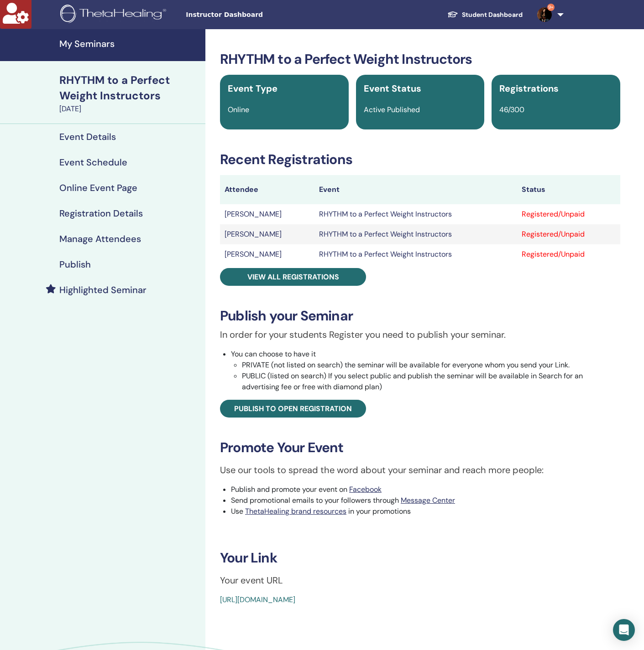 Image resolution: width=644 pixels, height=650 pixels. I want to click on a: View all registrations, so click(293, 277).